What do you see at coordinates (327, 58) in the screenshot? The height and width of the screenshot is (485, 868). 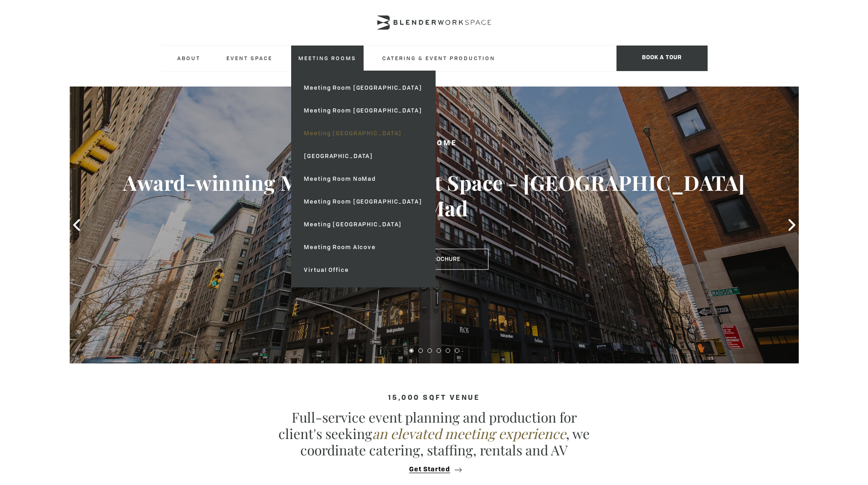 I see `a: Meeting Rooms` at bounding box center [327, 58].